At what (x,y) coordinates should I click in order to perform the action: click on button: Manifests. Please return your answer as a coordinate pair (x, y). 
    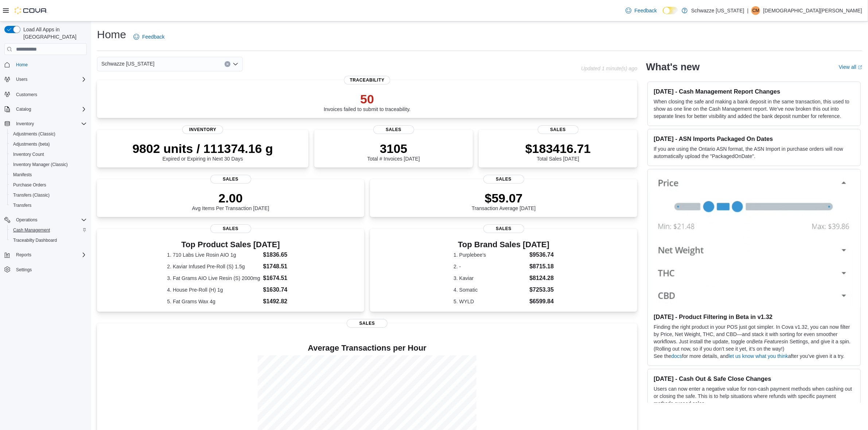
    Looking at the image, I should click on (49, 175).